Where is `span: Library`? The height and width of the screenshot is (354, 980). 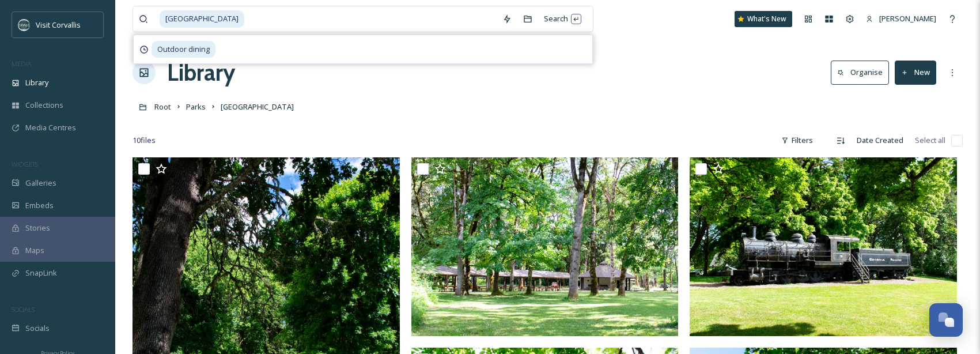 span: Library is located at coordinates (37, 82).